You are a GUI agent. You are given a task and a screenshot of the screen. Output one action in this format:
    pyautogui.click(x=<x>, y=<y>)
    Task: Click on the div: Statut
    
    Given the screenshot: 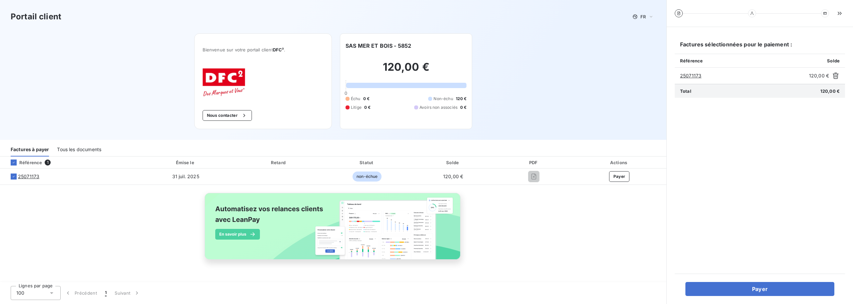 What is the action you would take?
    pyautogui.click(x=367, y=162)
    